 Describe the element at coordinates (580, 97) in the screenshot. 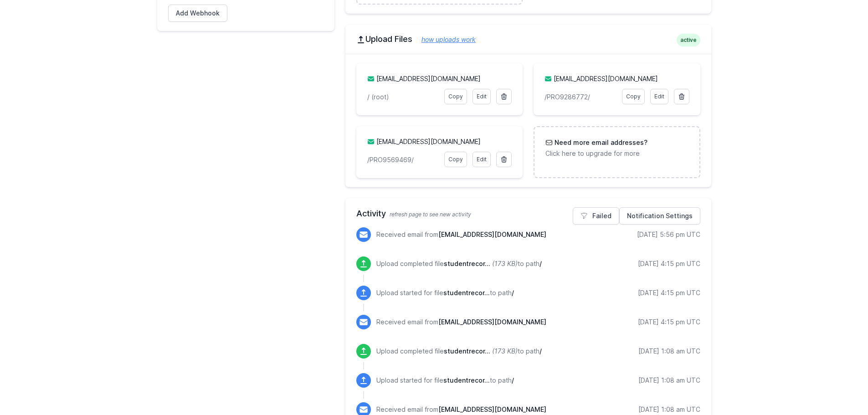

I see `p: /PRO9286772/` at that location.